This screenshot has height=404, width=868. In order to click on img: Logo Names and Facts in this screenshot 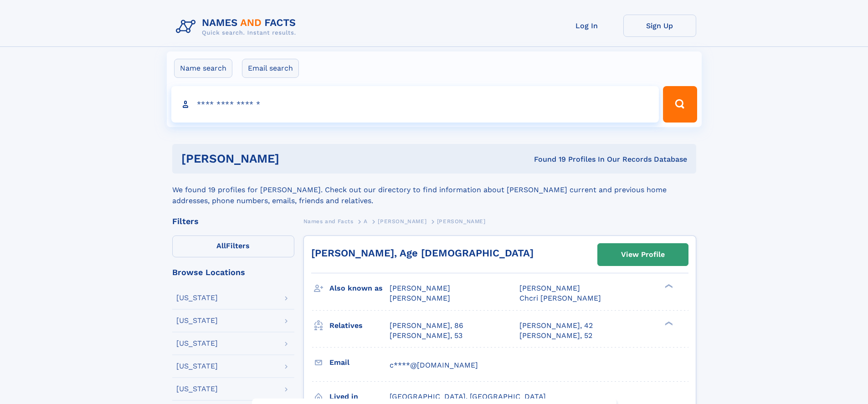, I will do `click(238, 27)`.